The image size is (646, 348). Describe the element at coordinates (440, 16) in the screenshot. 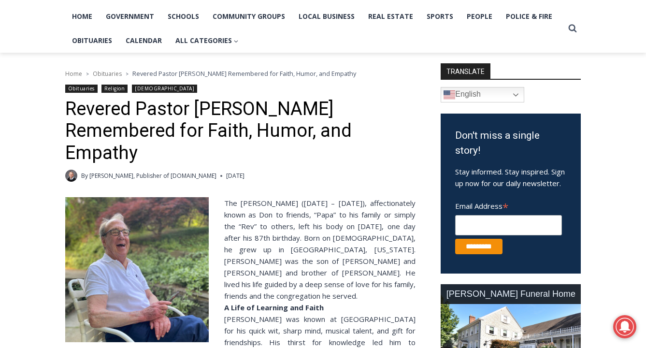

I see `a: Sports` at that location.